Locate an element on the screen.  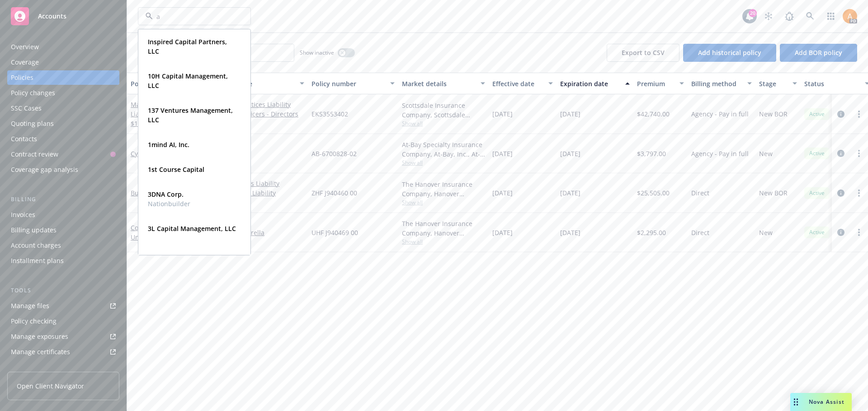
span: Export to CSV is located at coordinates (642, 53).